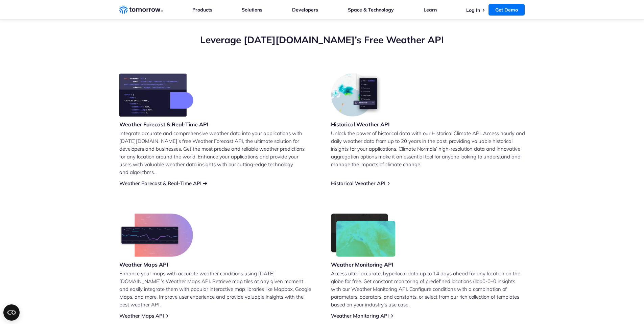 Image resolution: width=644 pixels, height=324 pixels. Describe the element at coordinates (430, 9) in the screenshot. I see `a: Learn` at that location.